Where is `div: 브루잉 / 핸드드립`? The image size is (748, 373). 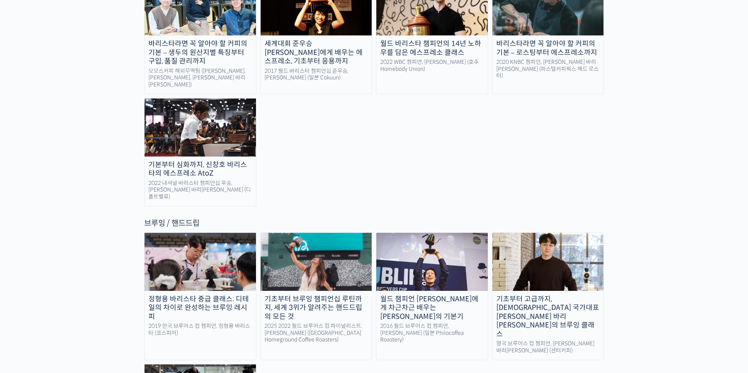 div: 브루잉 / 핸드드립 is located at coordinates (374, 223).